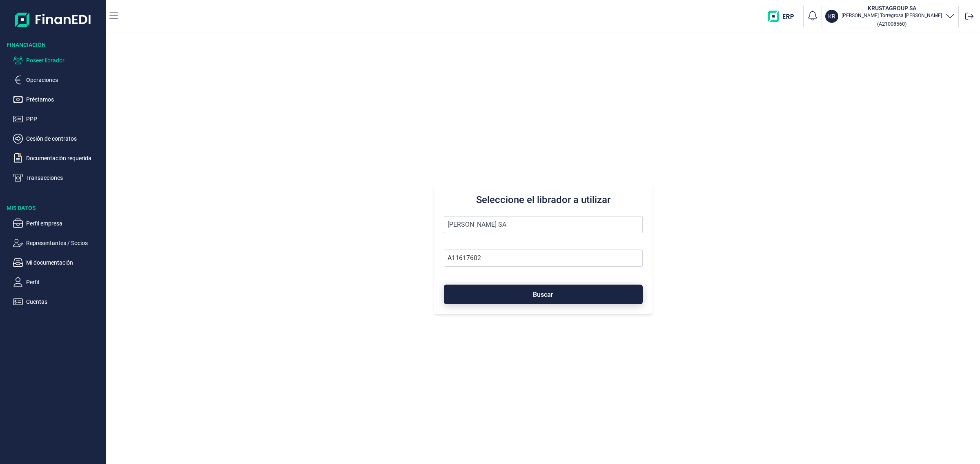 This screenshot has width=980, height=464. Describe the element at coordinates (783, 16) in the screenshot. I see `img: erp` at that location.